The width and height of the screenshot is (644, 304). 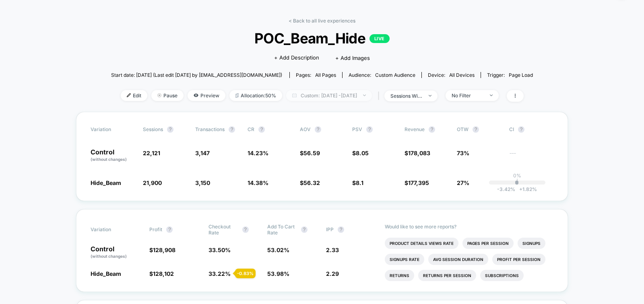 What do you see at coordinates (245, 274) in the screenshot?
I see `div: - 0.83 %` at bounding box center [245, 274].